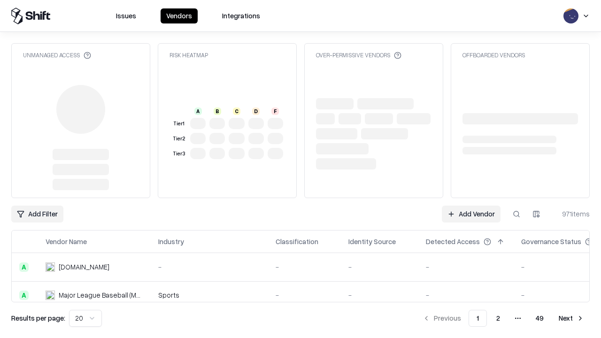 Image resolution: width=601 pixels, height=338 pixels. Describe the element at coordinates (209, 295) in the screenshot. I see `div: Sports` at that location.